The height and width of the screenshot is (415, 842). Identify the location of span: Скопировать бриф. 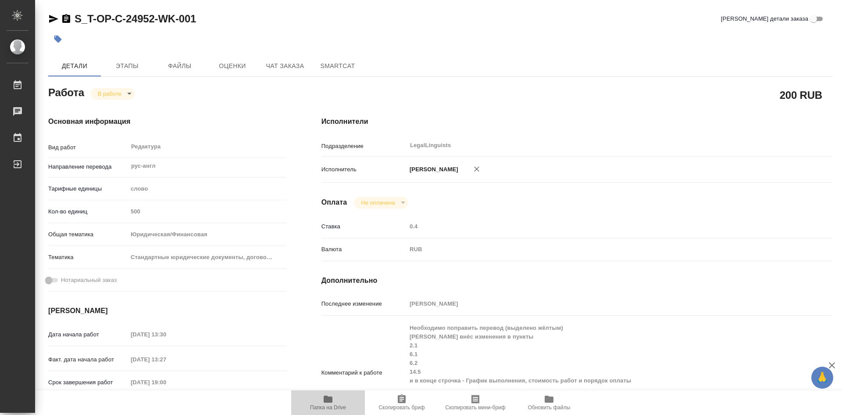
(401, 407).